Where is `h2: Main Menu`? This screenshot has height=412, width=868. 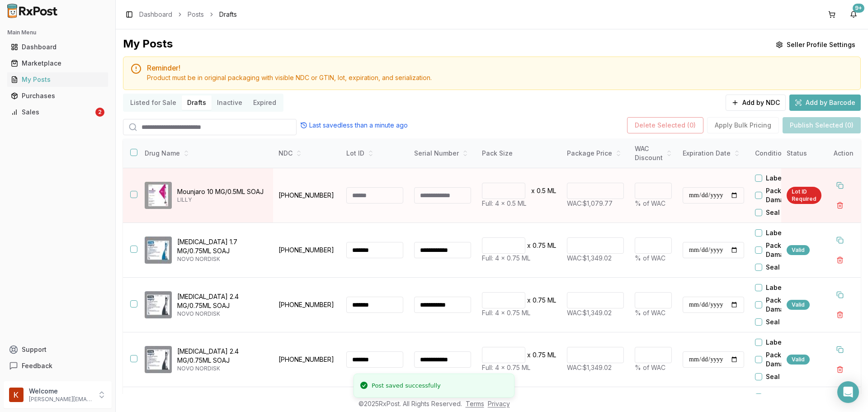 h2: Main Menu is located at coordinates (58, 33).